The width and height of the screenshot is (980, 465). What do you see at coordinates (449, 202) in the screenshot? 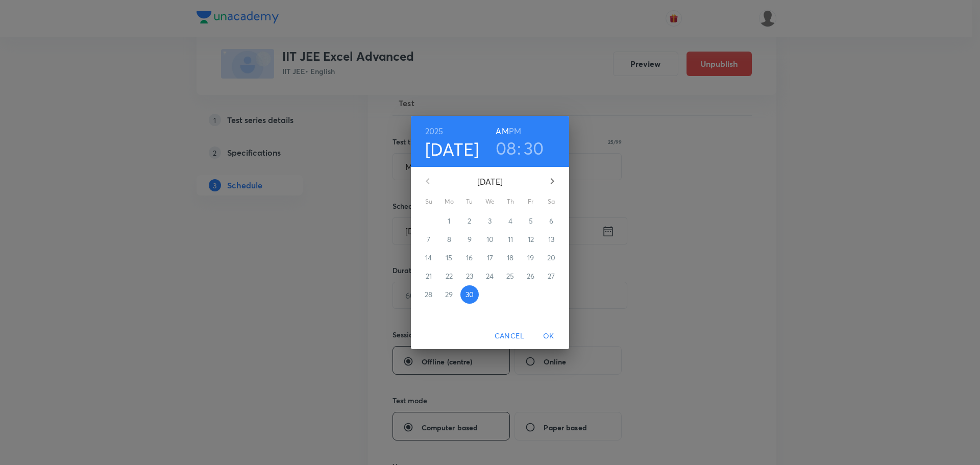
I see `span: Mo` at bounding box center [449, 202].